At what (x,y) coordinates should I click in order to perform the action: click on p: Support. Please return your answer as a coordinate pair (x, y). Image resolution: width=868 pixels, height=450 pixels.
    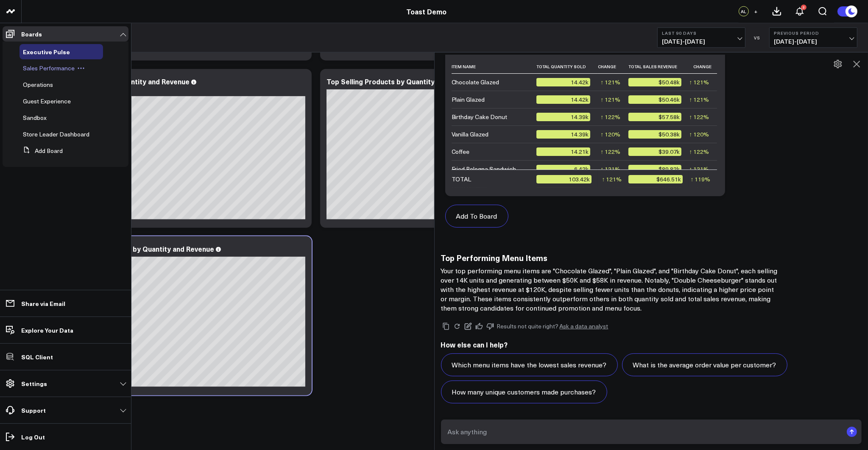
    Looking at the image, I should click on (34, 410).